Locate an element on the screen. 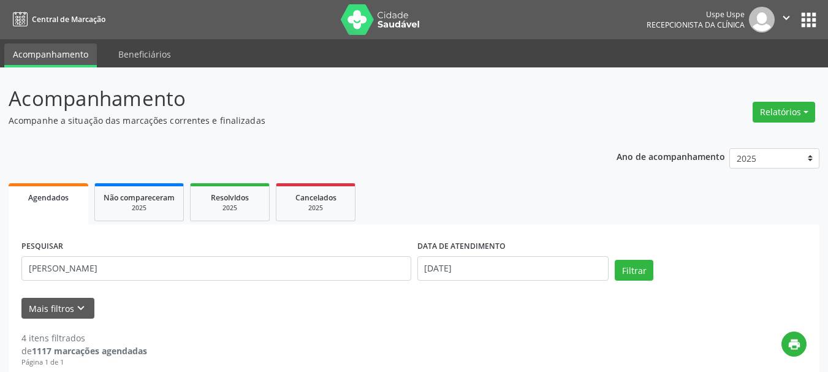  button: Filtrar is located at coordinates (633, 270).